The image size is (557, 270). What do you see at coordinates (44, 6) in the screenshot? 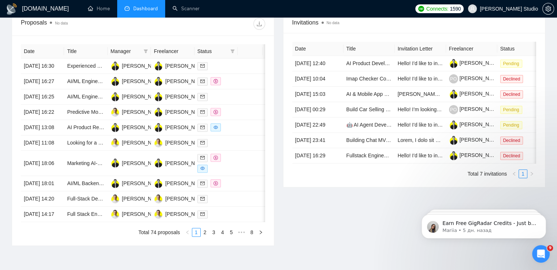
I see `h1: Nazar` at bounding box center [44, 6].